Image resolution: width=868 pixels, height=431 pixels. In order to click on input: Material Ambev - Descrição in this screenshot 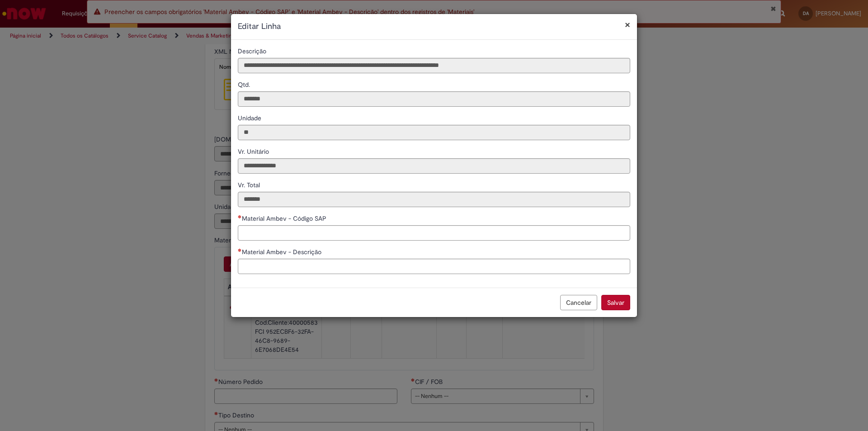, I will do `click(434, 266)`.